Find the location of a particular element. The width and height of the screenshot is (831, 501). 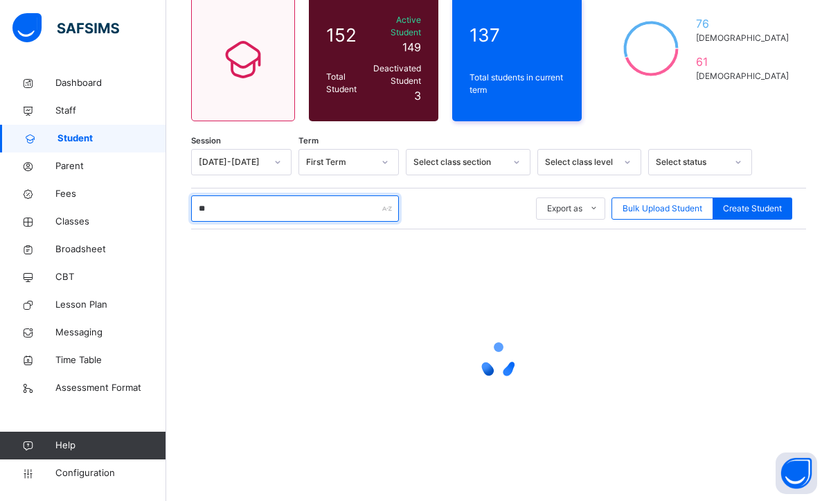

span: Fees is located at coordinates (111, 194).